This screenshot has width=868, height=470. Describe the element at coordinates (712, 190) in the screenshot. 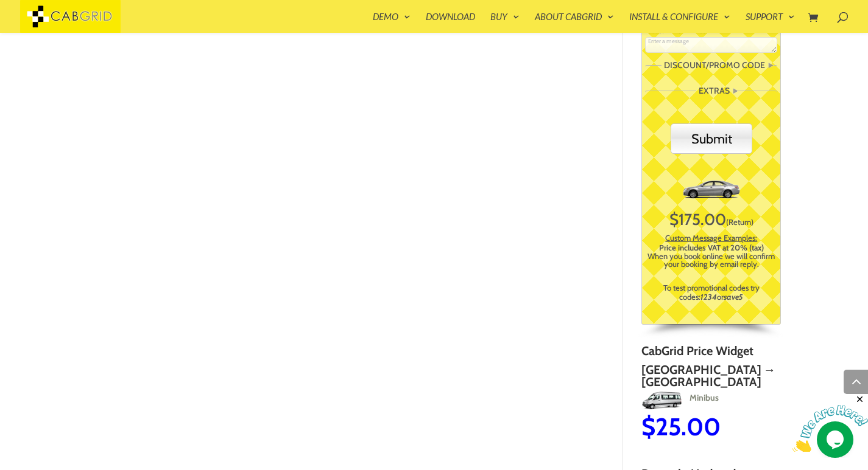

I see `img: Standard` at that location.